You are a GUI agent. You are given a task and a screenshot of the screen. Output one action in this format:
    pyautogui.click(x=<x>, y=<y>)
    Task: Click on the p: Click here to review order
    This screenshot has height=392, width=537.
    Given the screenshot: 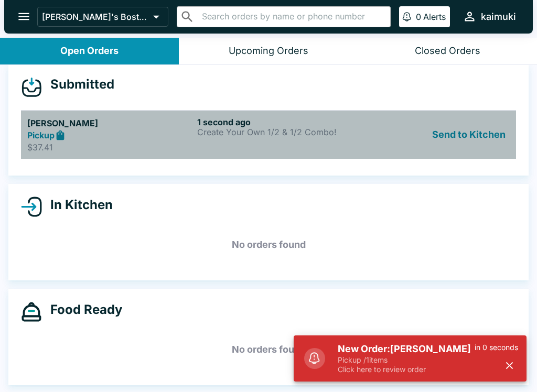 What is the action you would take?
    pyautogui.click(x=406, y=370)
    